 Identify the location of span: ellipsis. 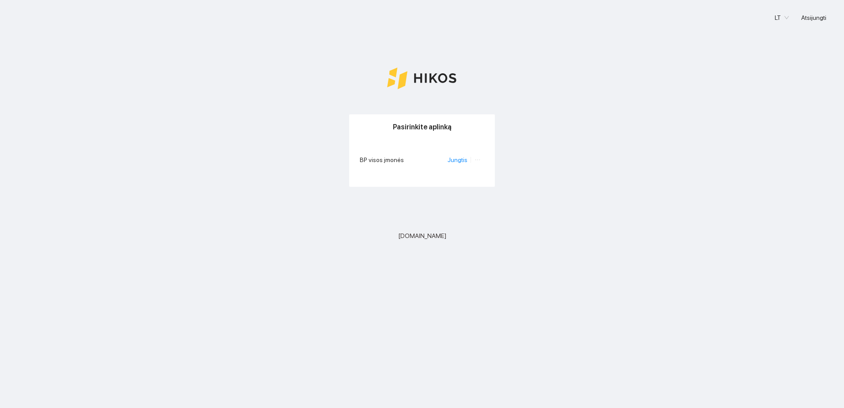
(478, 160).